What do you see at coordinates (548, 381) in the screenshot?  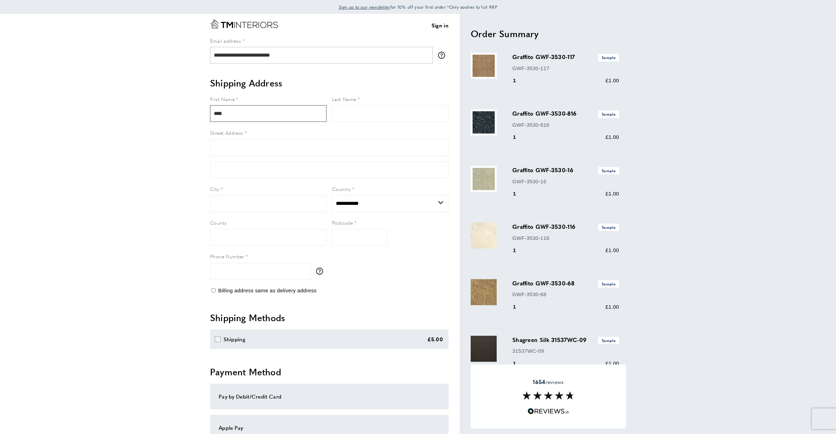 I see `span: reviews` at bounding box center [548, 381].